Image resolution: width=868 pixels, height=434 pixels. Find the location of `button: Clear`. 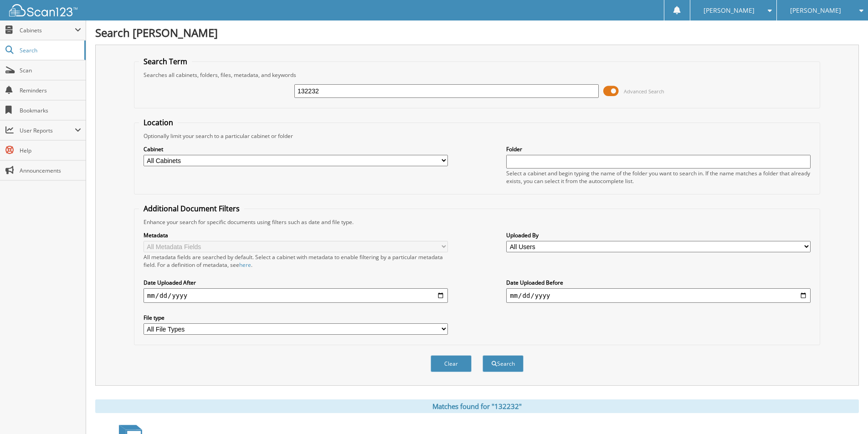

button: Clear is located at coordinates (451, 363).